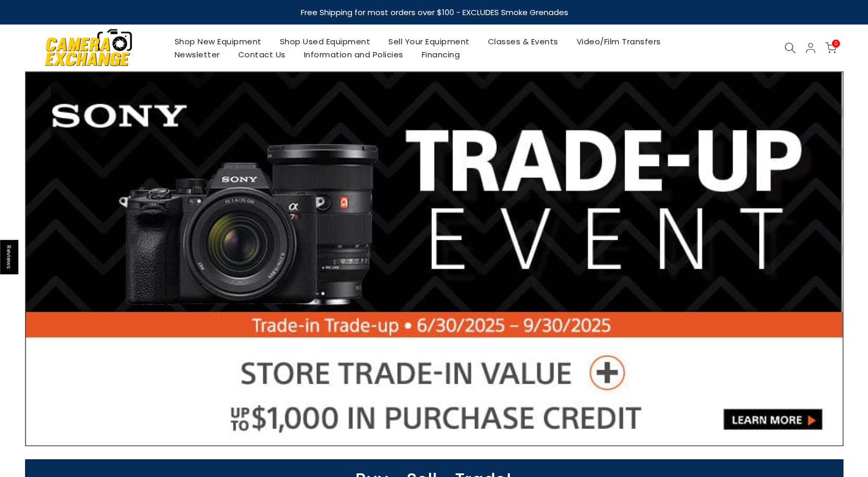 The height and width of the screenshot is (477, 868). Describe the element at coordinates (461, 431) in the screenshot. I see `li: Page dot 6` at that location.